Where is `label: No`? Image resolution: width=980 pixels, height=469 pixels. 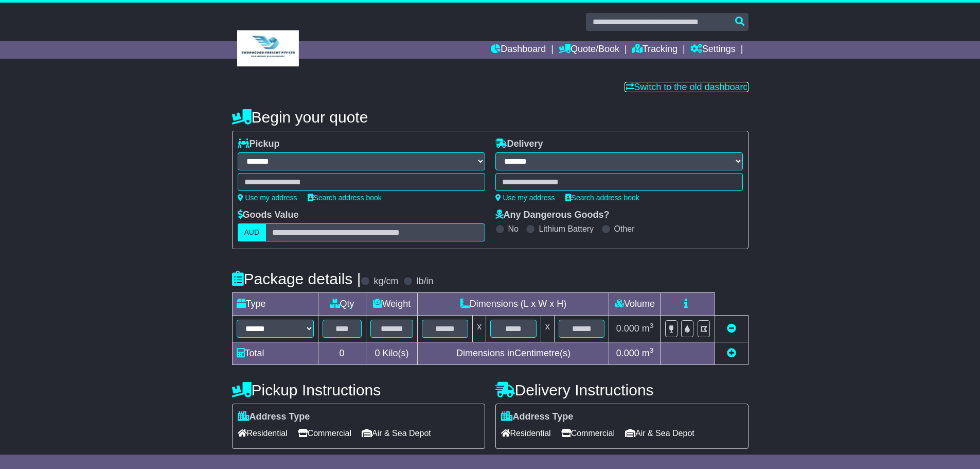 label: No is located at coordinates (513, 229).